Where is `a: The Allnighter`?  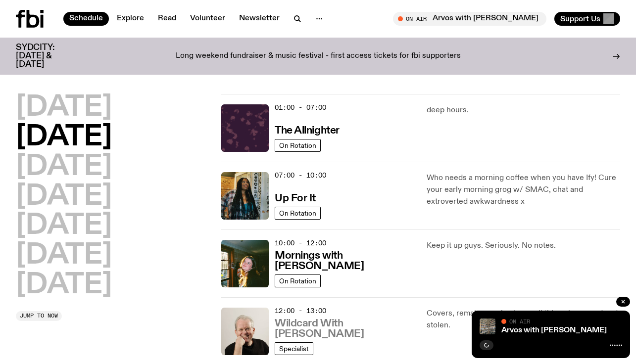
a: The Allnighter is located at coordinates (307, 130).